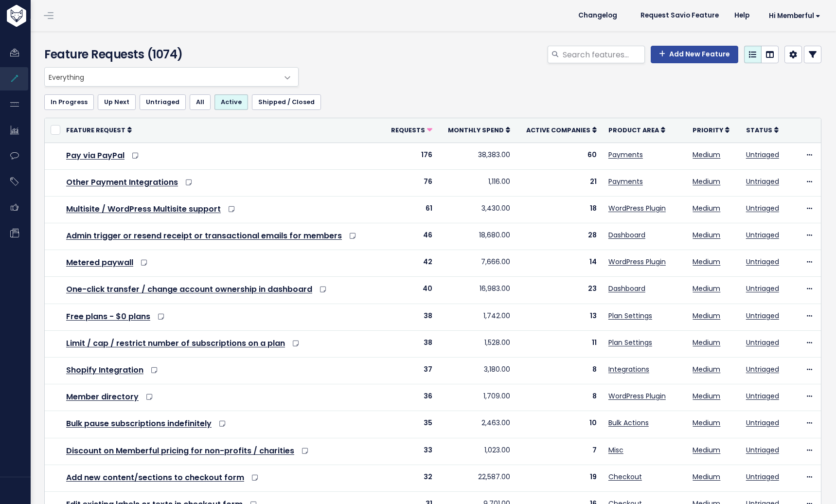 This screenshot has width=836, height=504. Describe the element at coordinates (559, 397) in the screenshot. I see `td: 8` at that location.